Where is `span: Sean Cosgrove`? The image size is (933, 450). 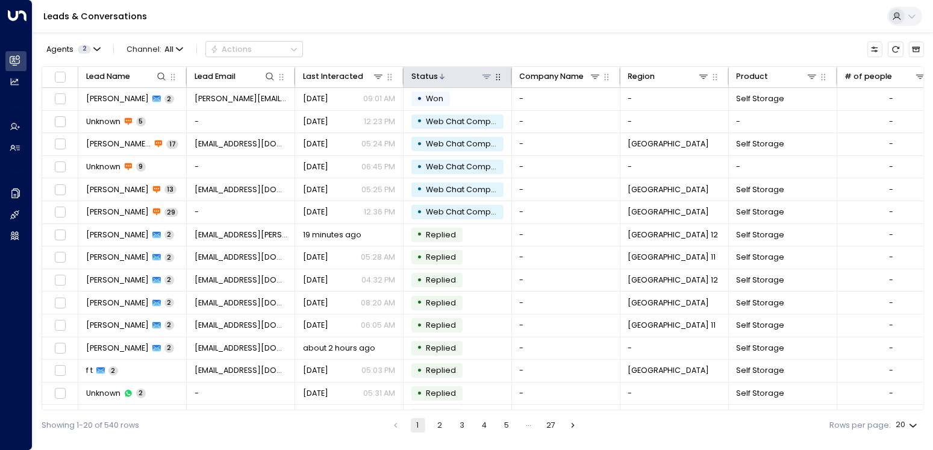 span: Sean Cosgrove is located at coordinates (117, 235).